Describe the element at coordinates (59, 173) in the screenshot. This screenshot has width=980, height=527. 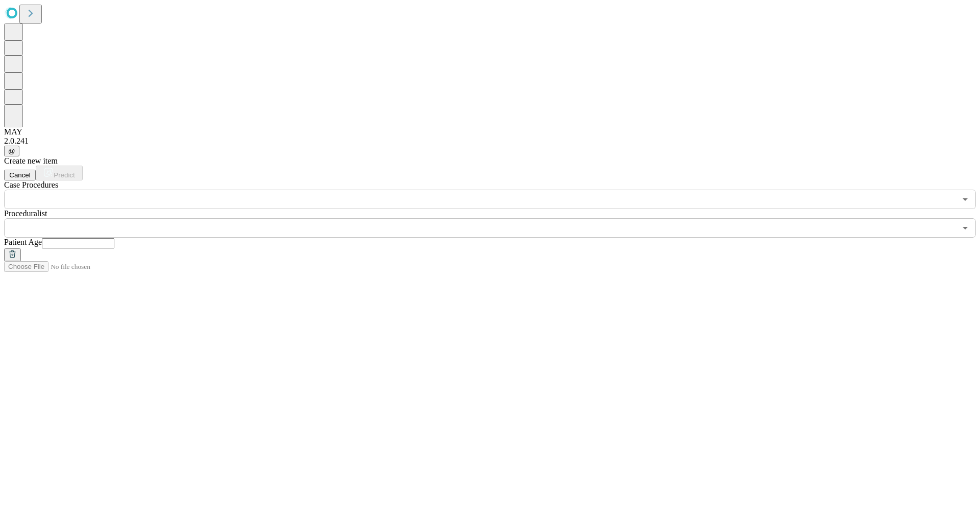
I see `button: Predict` at that location.